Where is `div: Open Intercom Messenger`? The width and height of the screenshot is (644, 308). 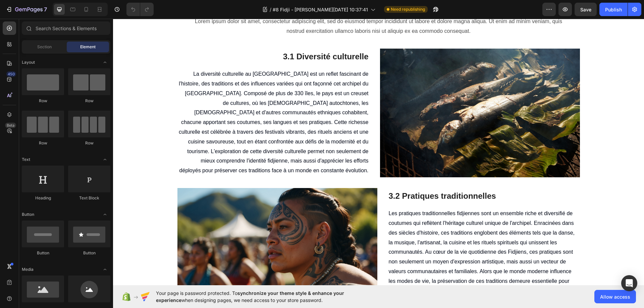
div: Open Intercom Messenger is located at coordinates (629, 283).